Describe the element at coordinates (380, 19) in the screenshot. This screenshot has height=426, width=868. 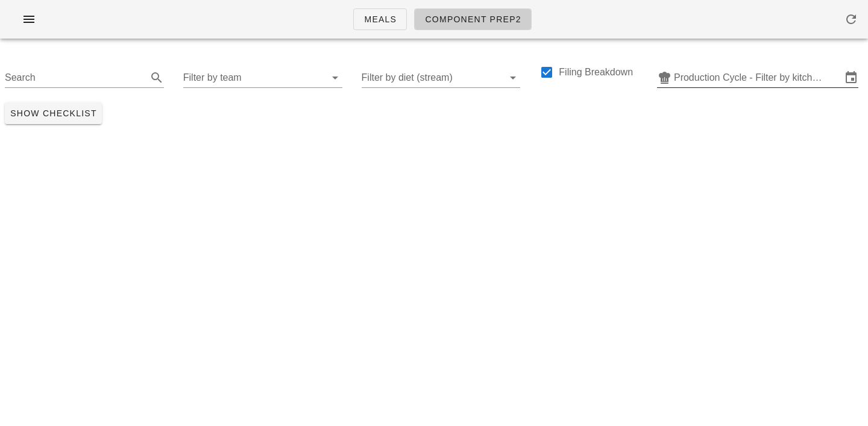
I see `span: Meals` at that location.